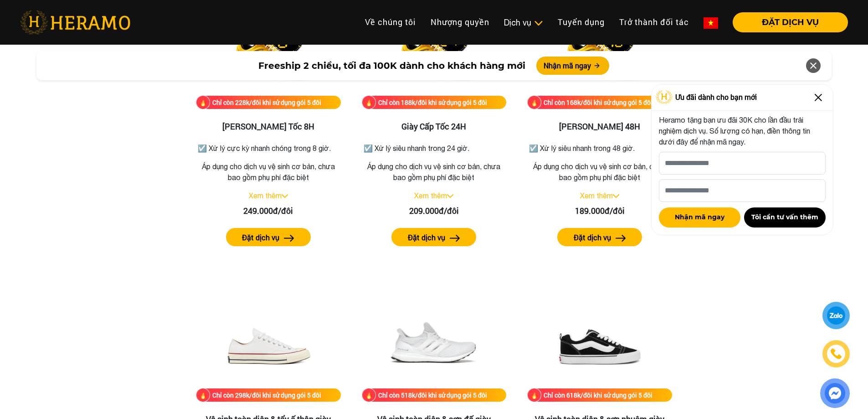 This screenshot has width=868, height=419. Describe the element at coordinates (742, 131) in the screenshot. I see `p: Heramo tặng bạn ưu đãi 30K cho lần đầu trải nghiệm dịch vụ. Số lượng có hạn, điền thông tin dưới ...` at that location.